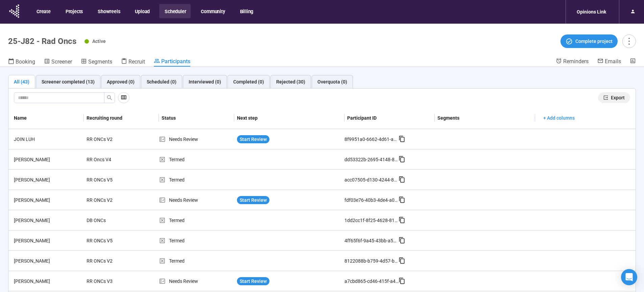  What do you see at coordinates (559, 118) in the screenshot?
I see `button: + Add columns` at bounding box center [559, 118].